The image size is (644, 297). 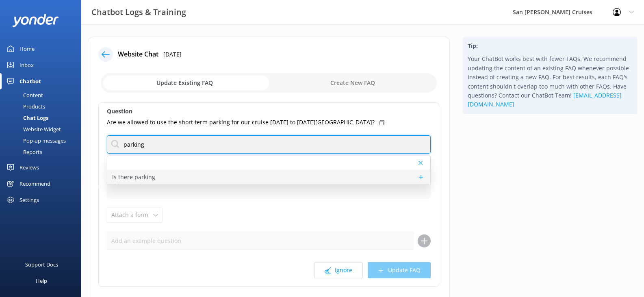 I want to click on h4: Website Chat, so click(x=138, y=54).